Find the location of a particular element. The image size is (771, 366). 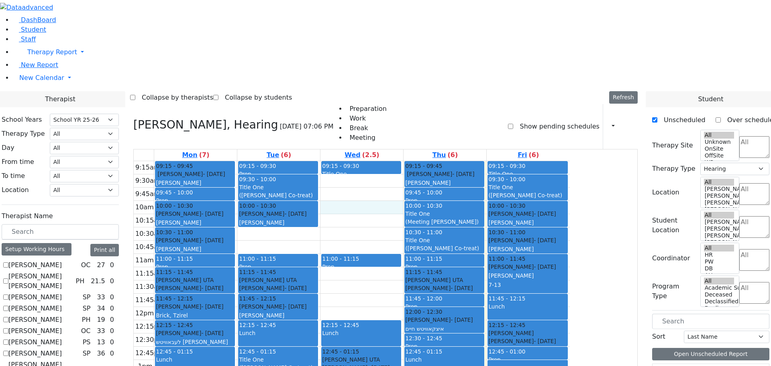

label: Therapist Name is located at coordinates (27, 216).